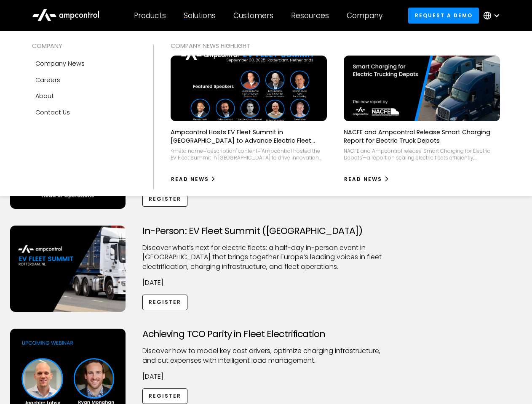 This screenshot has width=532, height=404. I want to click on p: Discover how to model key cost drivers, optimize charging infrastructure, and cut expenses with i..., so click(266, 356).